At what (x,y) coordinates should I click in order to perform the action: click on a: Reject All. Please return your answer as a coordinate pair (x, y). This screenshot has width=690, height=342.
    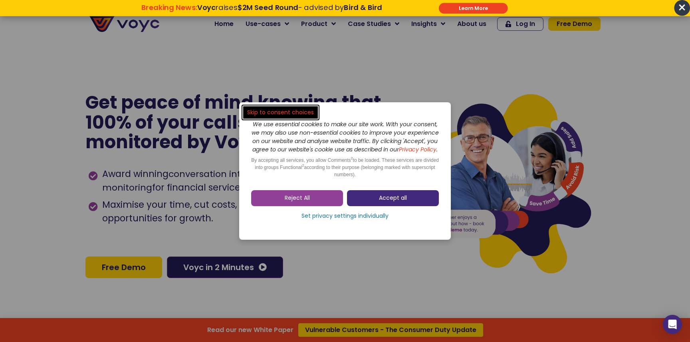
    Looking at the image, I should click on (297, 198).